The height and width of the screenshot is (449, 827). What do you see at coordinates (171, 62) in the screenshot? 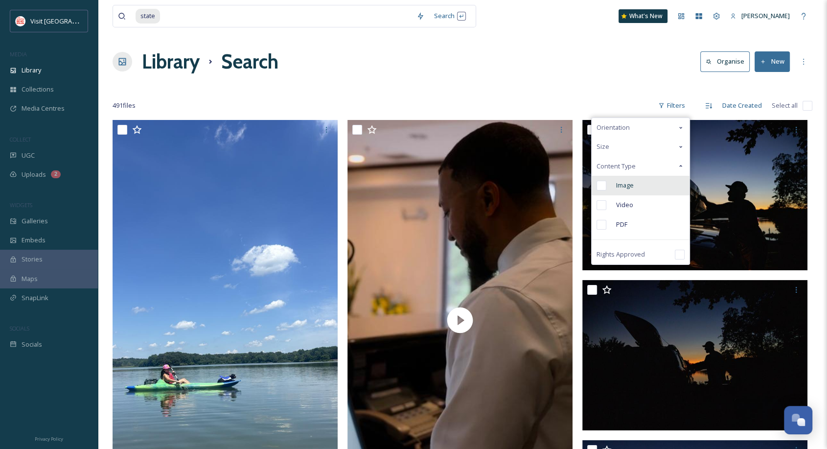
I see `h1: Library` at bounding box center [171, 62].